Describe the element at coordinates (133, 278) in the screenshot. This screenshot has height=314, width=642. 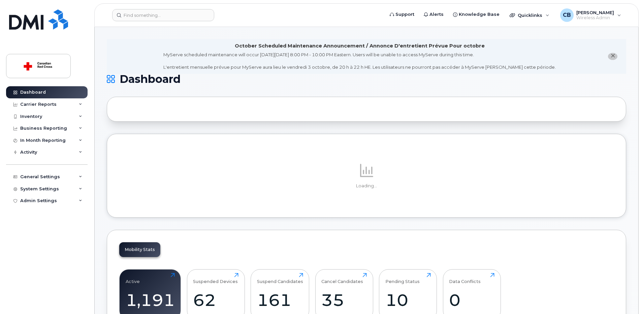
I see `div: Active` at that location.